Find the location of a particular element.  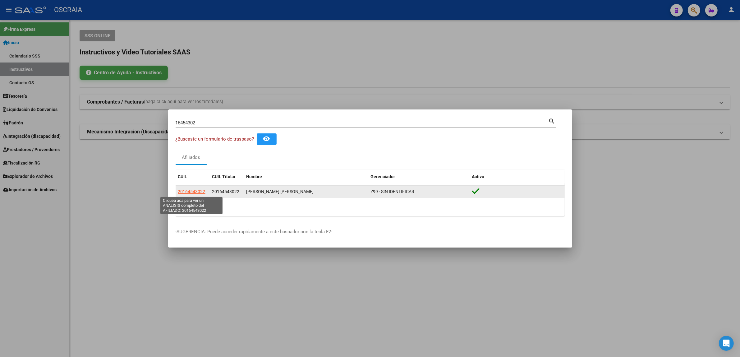

span: Z99 - SIN IDENTIFICAR is located at coordinates (393, 192).